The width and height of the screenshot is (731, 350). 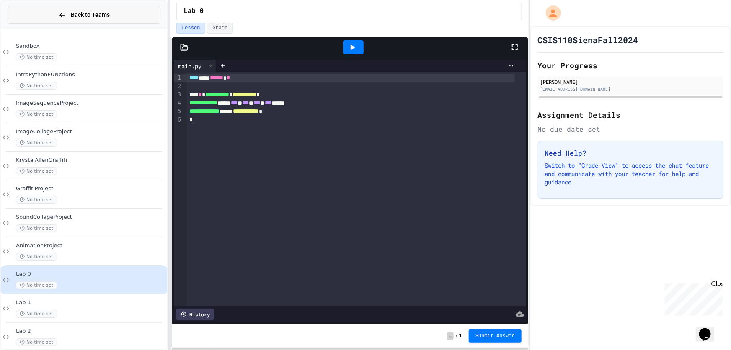 I want to click on div: 5, so click(x=178, y=111).